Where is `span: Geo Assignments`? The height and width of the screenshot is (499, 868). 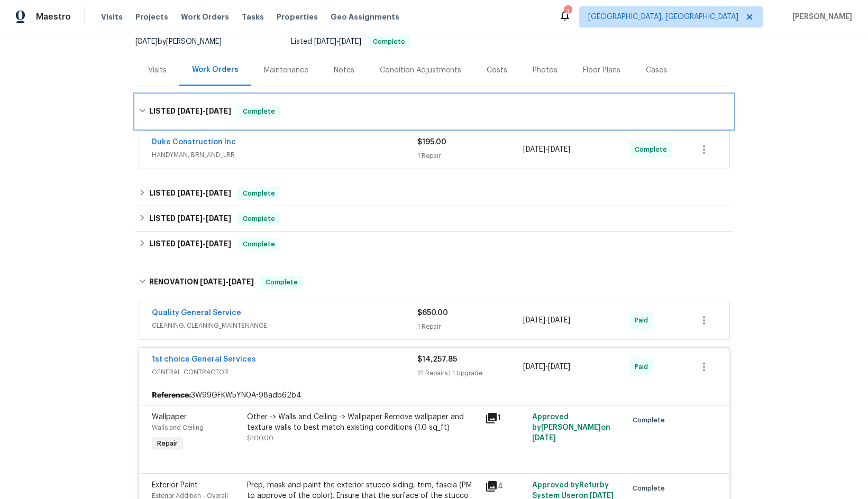 span: Geo Assignments is located at coordinates (365, 17).